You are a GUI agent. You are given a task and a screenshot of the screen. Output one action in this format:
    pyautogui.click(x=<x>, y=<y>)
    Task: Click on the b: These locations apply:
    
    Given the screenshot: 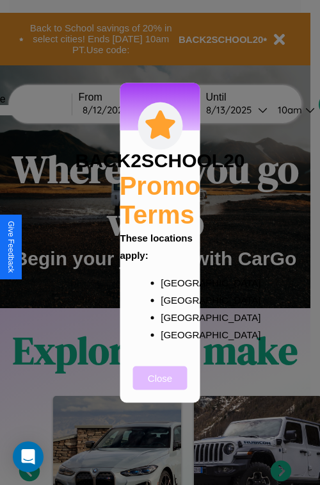 What is the action you would take?
    pyautogui.click(x=156, y=246)
    